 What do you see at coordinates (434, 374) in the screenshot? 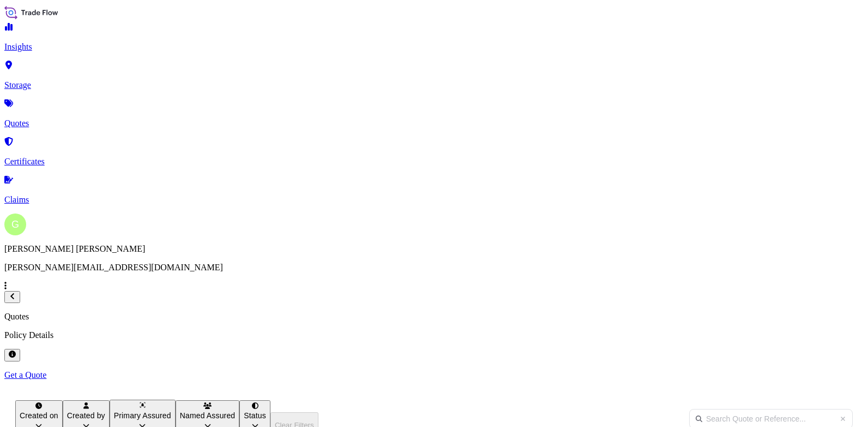
I see `a: Get a Quote` at bounding box center [434, 374].